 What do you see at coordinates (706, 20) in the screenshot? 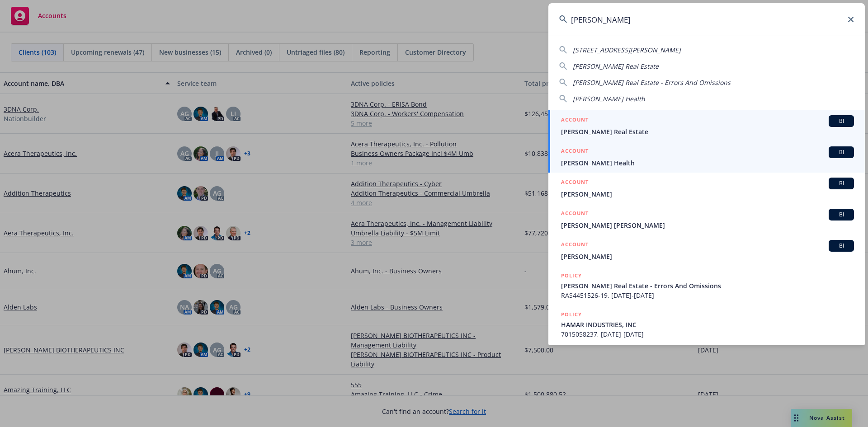
I see `input: Search...` at bounding box center [706, 20].